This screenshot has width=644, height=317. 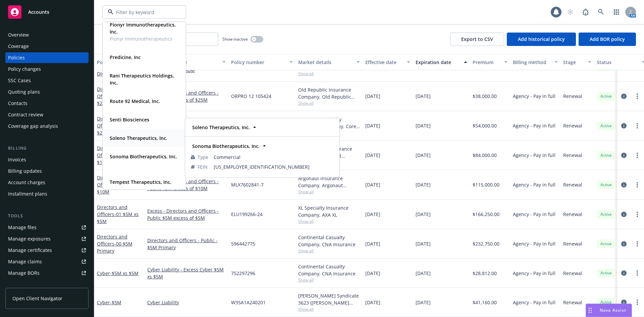 I want to click on strong: Sonoma Biotherapeutics, Inc., so click(x=226, y=146).